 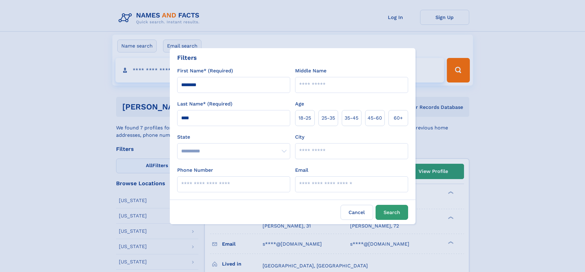 What do you see at coordinates (205, 71) in the screenshot?
I see `label: First Name* (Required)` at bounding box center [205, 71].